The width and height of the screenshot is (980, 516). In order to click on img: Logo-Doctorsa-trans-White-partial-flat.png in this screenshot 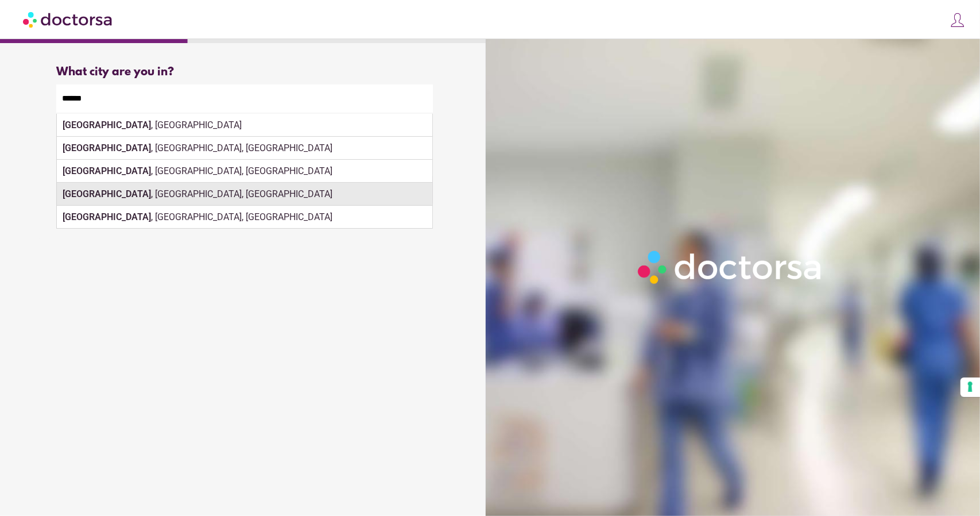, I will do `click(730, 267)`.